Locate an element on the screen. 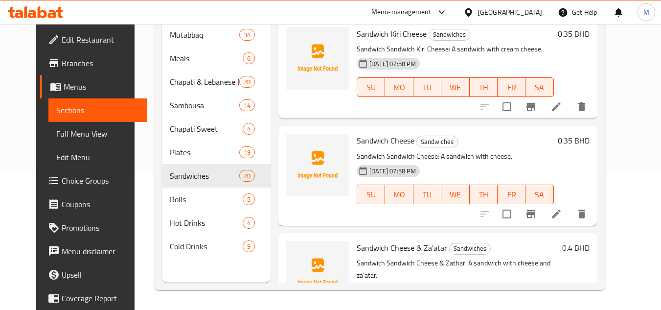 Image resolution: width=661 pixels, height=310 pixels. p: Sandwich Sandwich Kiri Cheese: A sandwich with cream cheese. is located at coordinates (455, 49).